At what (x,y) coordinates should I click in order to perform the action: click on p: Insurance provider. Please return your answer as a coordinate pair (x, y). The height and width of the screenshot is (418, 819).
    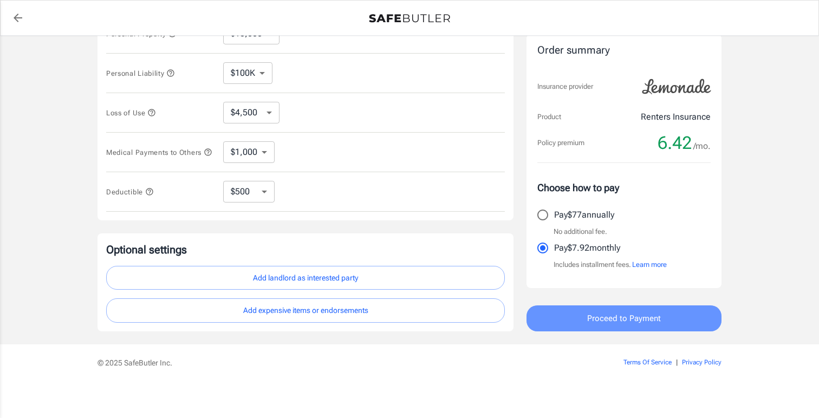
    Looking at the image, I should click on (565, 87).